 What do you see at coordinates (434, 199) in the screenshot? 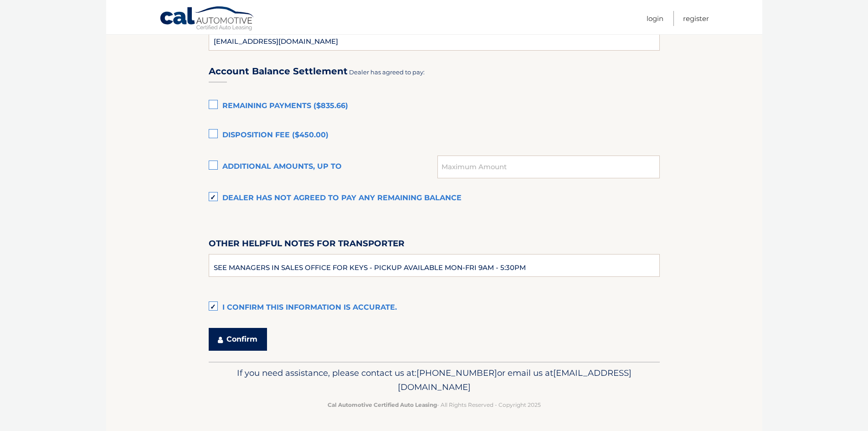
I see `label: Dealer has not agreed to pay any remaining balance` at bounding box center [434, 199].